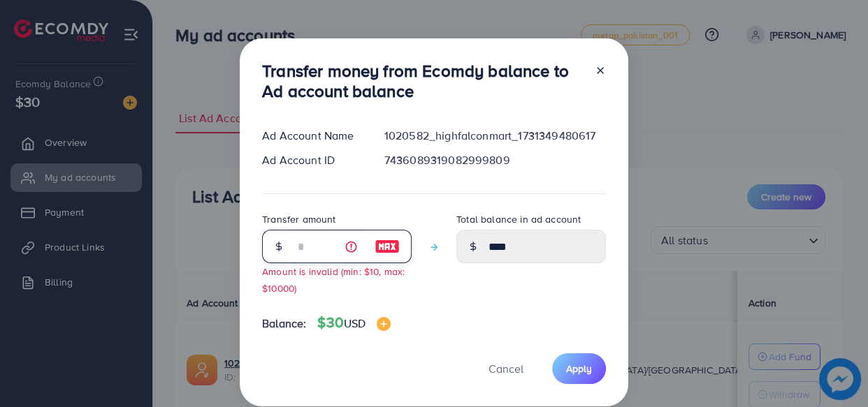  I want to click on small: Amount is invalid (min: $10, max: $10000), so click(333, 279).